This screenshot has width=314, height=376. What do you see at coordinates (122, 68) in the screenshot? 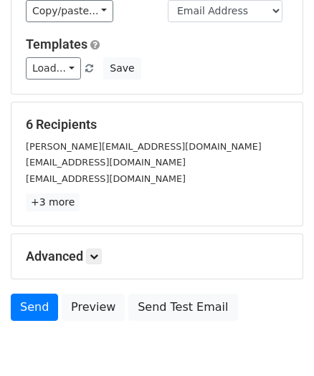
I see `button: Save` at bounding box center [122, 68].